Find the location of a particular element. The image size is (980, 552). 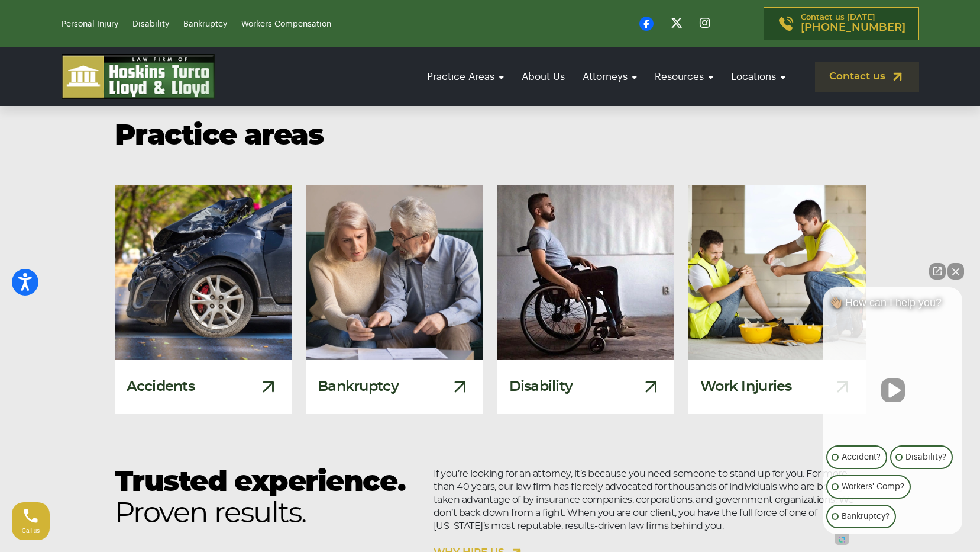

a: Injured Construction Worker Work Injuries is located at coordinates (777, 299).